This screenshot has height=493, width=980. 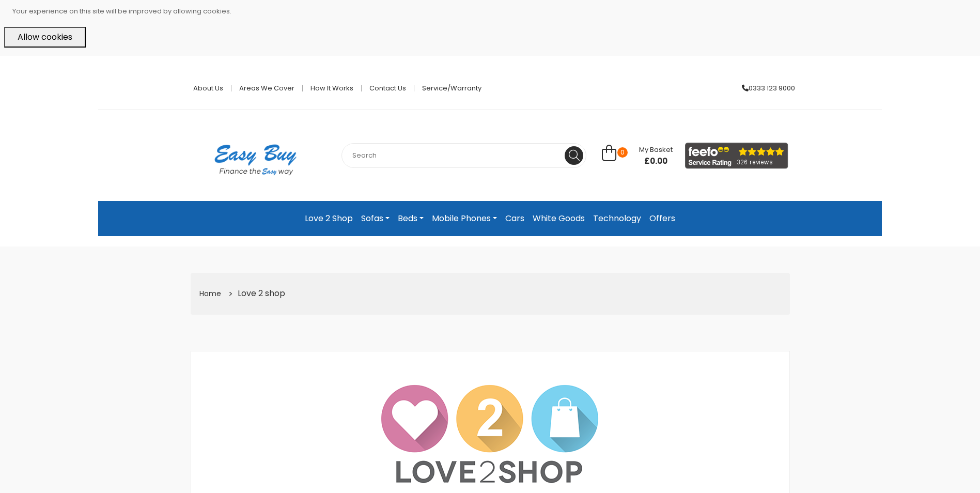 I want to click on a: Love 2 Shop, so click(x=328, y=219).